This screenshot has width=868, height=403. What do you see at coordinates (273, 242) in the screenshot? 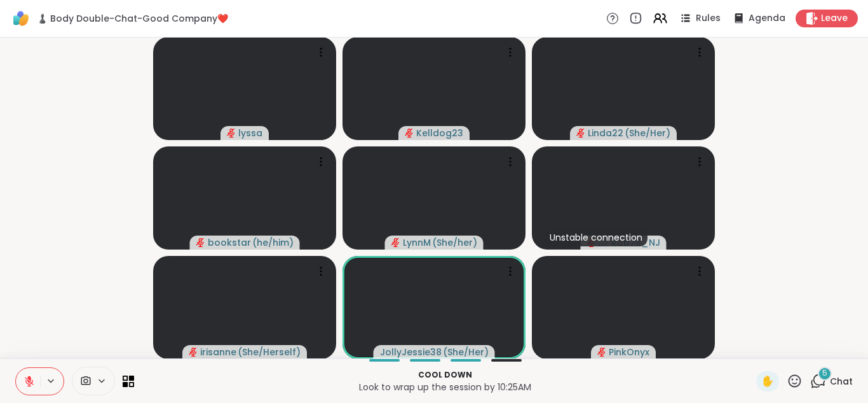
I see `span: ( he/him )` at bounding box center [273, 242].